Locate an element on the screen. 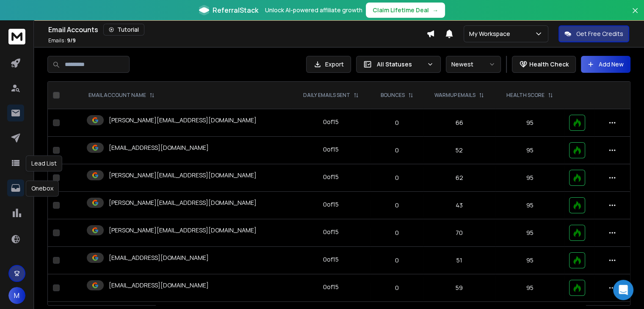 The height and width of the screenshot is (309, 644). td: 52 is located at coordinates (459, 150).